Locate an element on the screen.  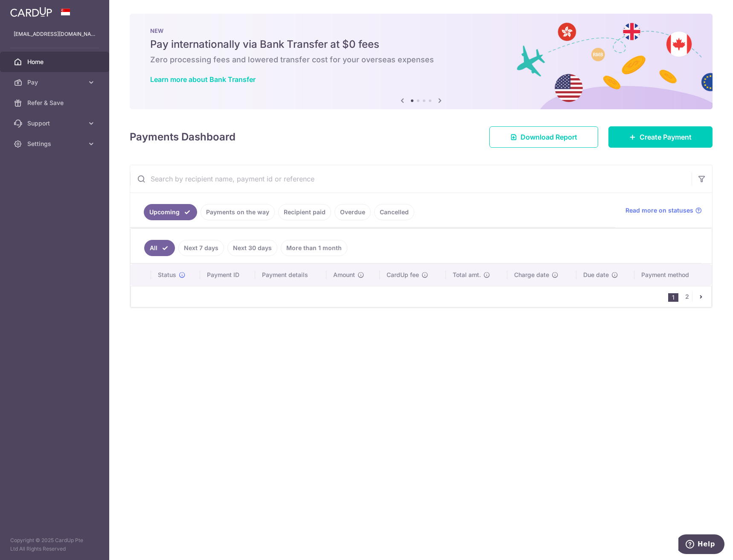
a: More than 1 month is located at coordinates (314, 248).